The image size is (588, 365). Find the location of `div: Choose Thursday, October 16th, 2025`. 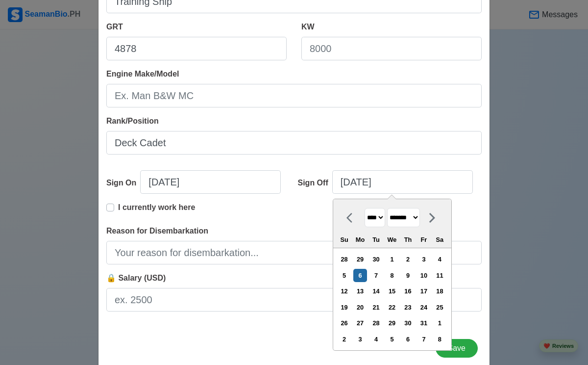

div: Choose Thursday, October 16th, 2025 is located at coordinates (408, 291).